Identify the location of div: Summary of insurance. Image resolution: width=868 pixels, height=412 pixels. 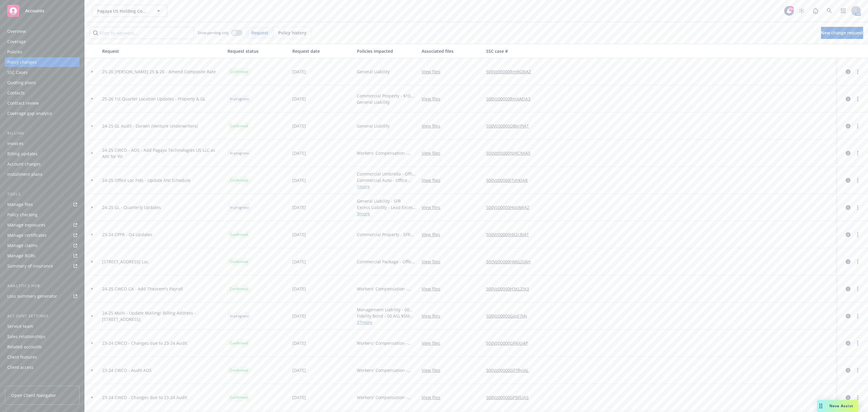
(30, 266).